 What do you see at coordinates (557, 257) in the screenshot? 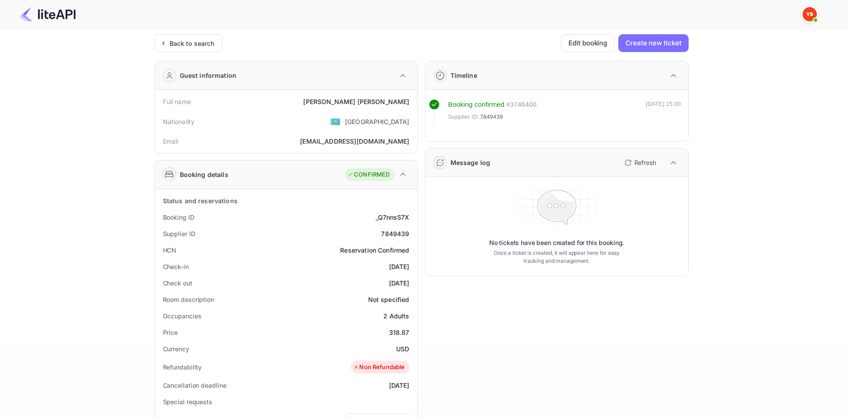
I see `p: Once a ticket is created, it will appear here for easy tracking and management.` at bounding box center [557, 257].